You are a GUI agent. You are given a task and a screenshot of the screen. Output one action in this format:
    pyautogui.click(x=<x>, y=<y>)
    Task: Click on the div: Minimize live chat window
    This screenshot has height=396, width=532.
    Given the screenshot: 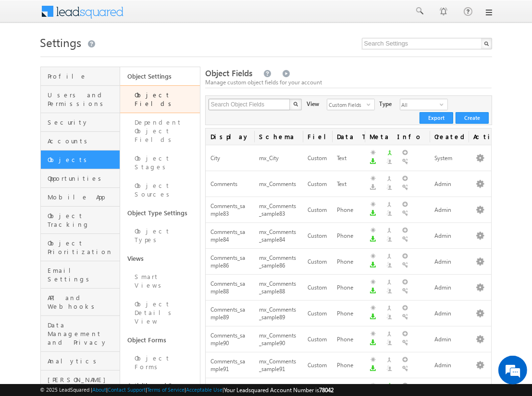 What is the action you would take?
    pyautogui.click(x=169, y=16)
    